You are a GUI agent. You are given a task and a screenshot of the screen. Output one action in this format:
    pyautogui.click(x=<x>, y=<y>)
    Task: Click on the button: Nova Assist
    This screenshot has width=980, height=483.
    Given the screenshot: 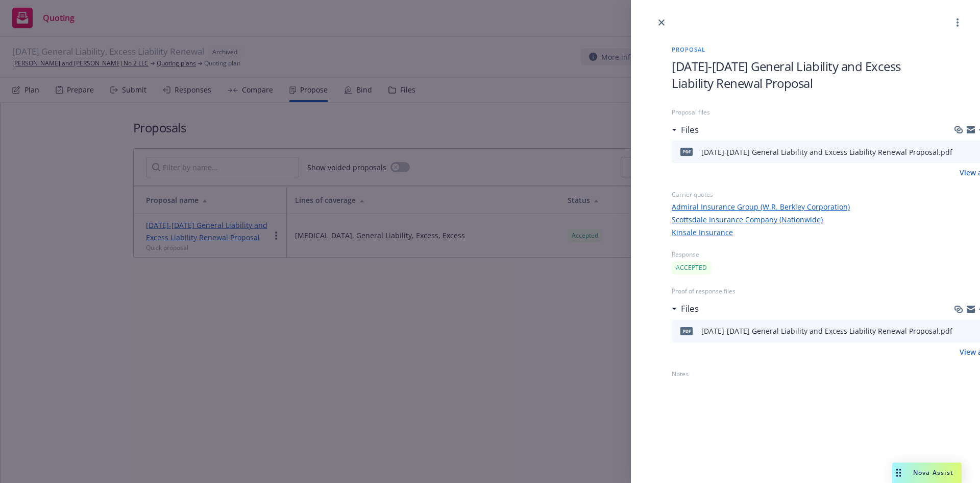 What is the action you would take?
    pyautogui.click(x=928, y=473)
    